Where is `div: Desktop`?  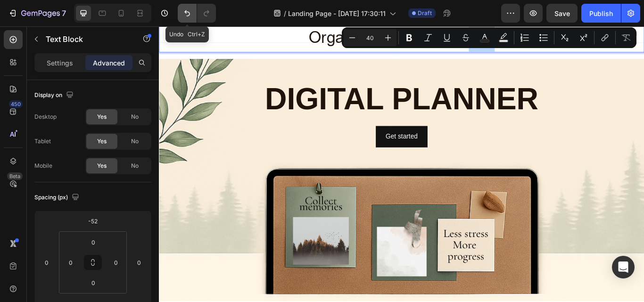 div: Desktop is located at coordinates (45, 117).